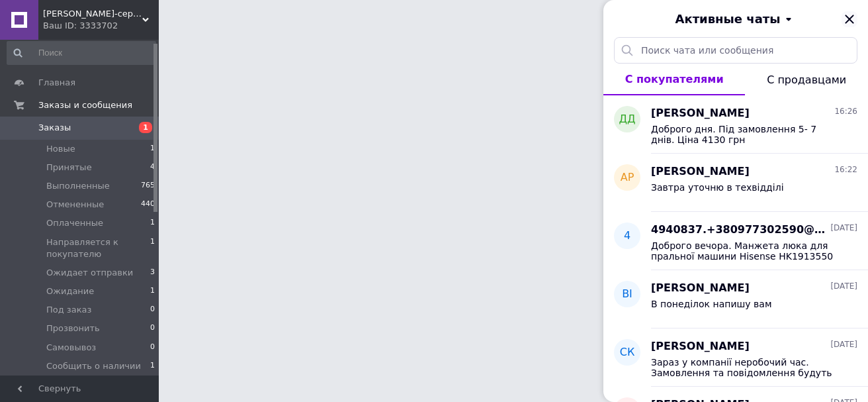 The image size is (868, 402). I want to click on span: Оплаченные, so click(75, 223).